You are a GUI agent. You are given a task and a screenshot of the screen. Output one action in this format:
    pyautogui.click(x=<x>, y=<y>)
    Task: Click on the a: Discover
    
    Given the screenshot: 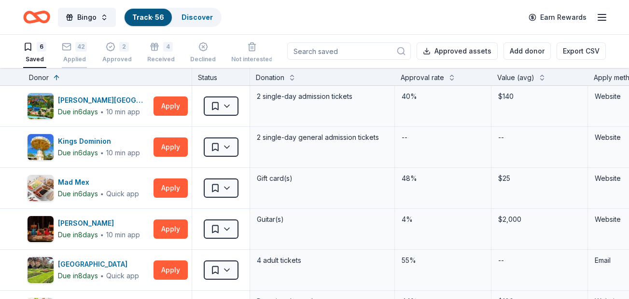 What is the action you would take?
    pyautogui.click(x=197, y=17)
    